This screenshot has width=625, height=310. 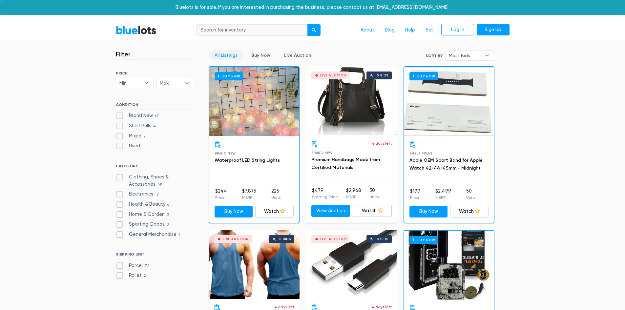 I want to click on span: 67, so click(x=157, y=116).